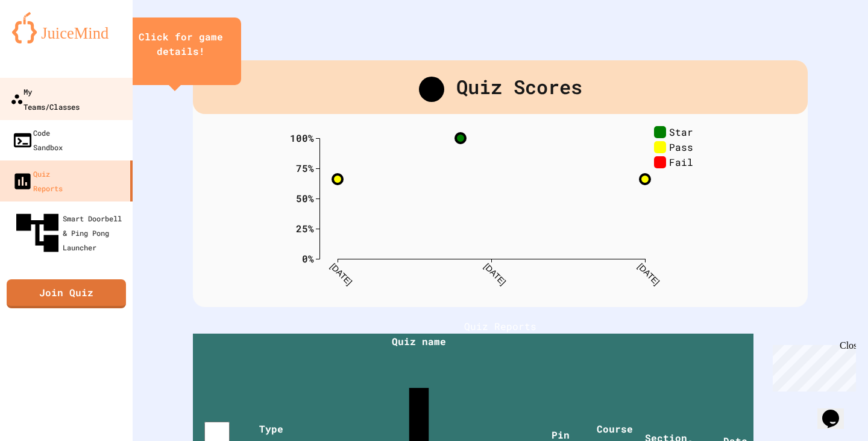  What do you see at coordinates (44, 98) in the screenshot?
I see `div: My Teams/Classes` at bounding box center [44, 98].